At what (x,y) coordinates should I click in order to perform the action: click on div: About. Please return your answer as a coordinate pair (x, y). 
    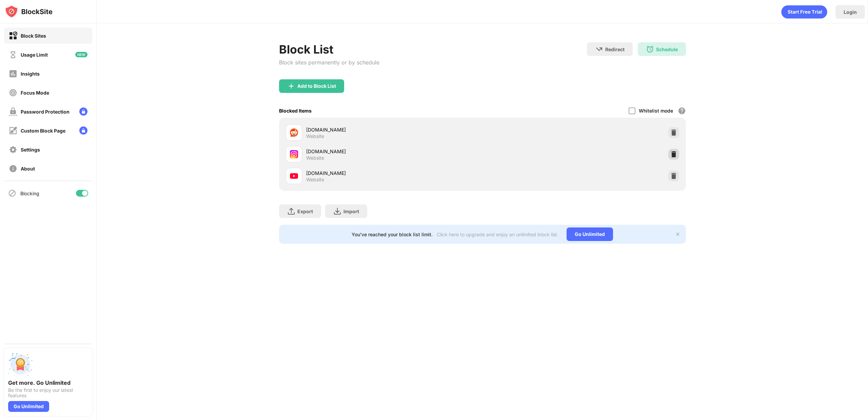
    Looking at the image, I should click on (28, 169).